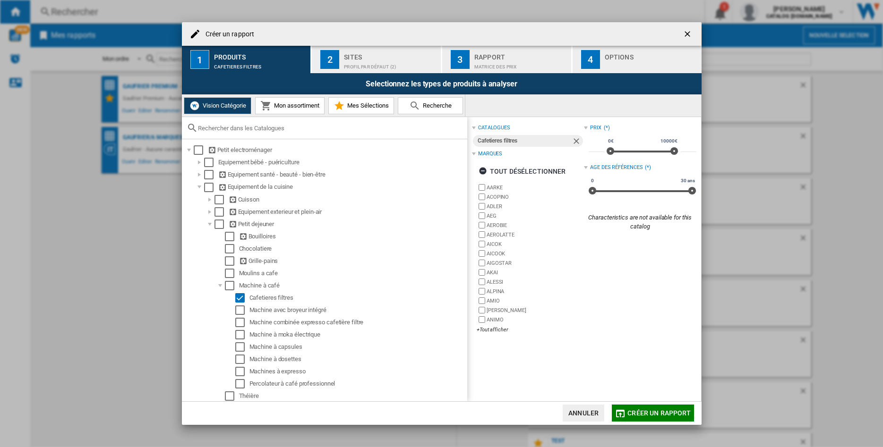 This screenshot has width=883, height=447. What do you see at coordinates (442, 84) in the screenshot?
I see `div: Selectionnez les types de produits à analyser` at bounding box center [442, 84].